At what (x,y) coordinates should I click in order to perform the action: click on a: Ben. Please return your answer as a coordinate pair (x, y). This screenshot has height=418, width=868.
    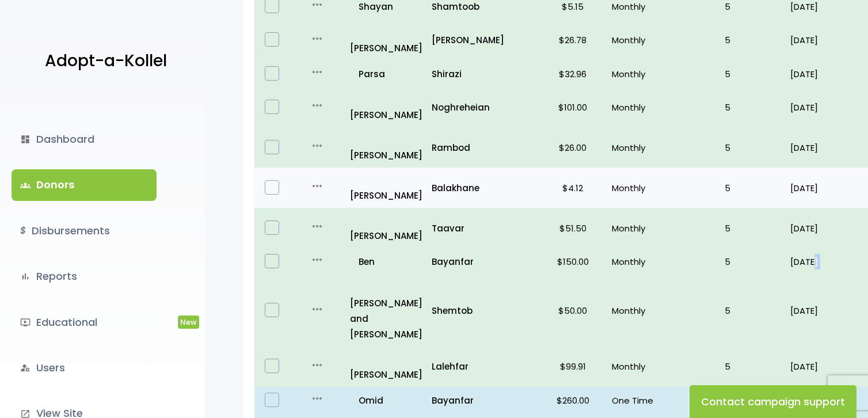
    Looking at the image, I should click on (386, 262).